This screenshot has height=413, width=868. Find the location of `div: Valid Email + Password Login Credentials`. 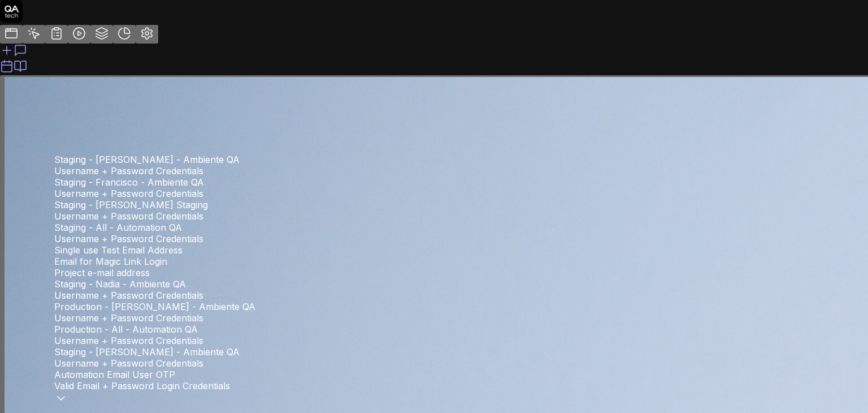

div: Valid Email + Password Login Credentials is located at coordinates (155, 386).